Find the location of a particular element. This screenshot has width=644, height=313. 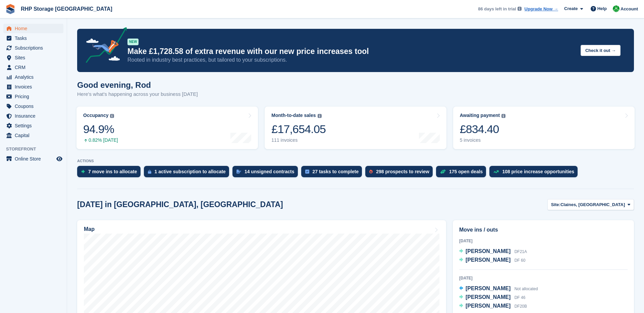

a: 1 active subscription to allocate is located at coordinates (188, 173).